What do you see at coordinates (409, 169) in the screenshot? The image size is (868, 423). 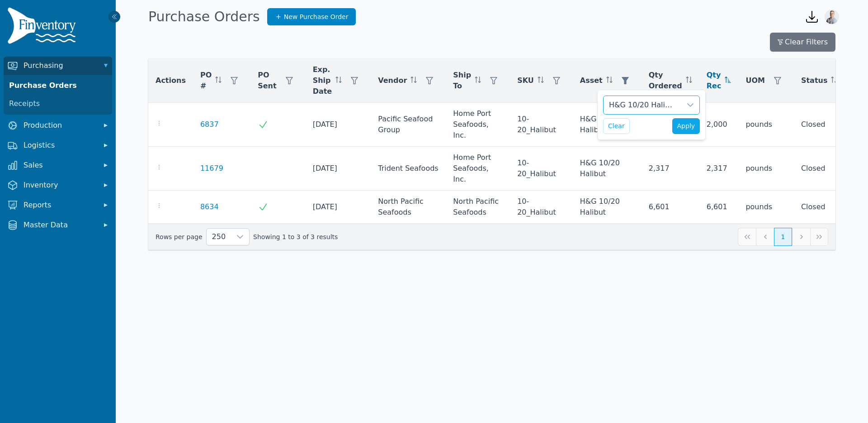 I see `td: Trident Seafoods` at bounding box center [409, 169].